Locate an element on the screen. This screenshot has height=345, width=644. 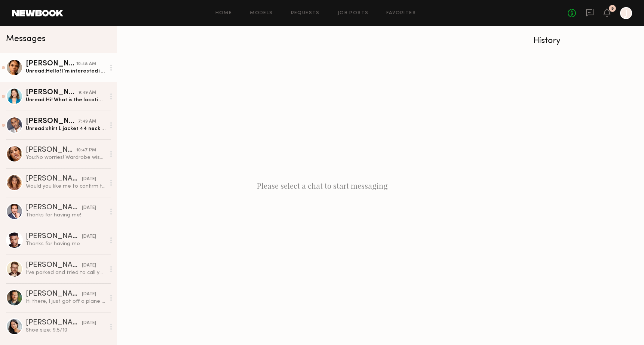
div: Unread: shirt L jacket 44 neck 16.5 sleeve 36 pants 34 waist/ 32 length shoe 13 glove l/xl is located at coordinates (66, 129).